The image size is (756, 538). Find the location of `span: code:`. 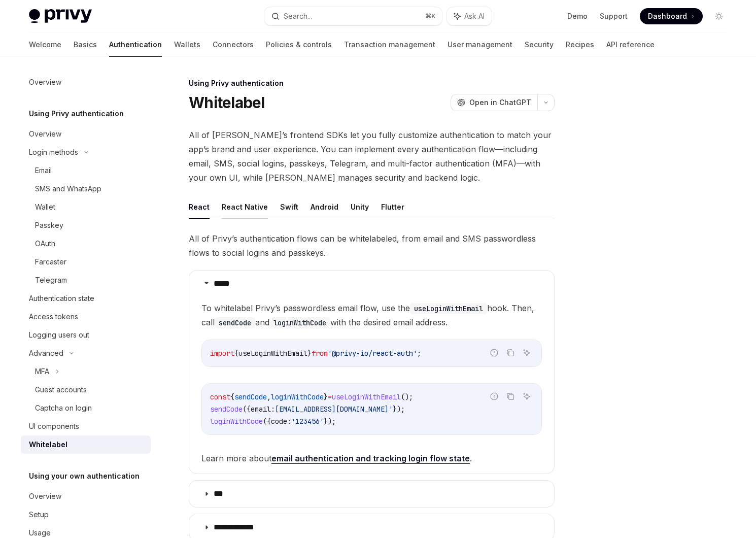

span: code: is located at coordinates (281, 421).